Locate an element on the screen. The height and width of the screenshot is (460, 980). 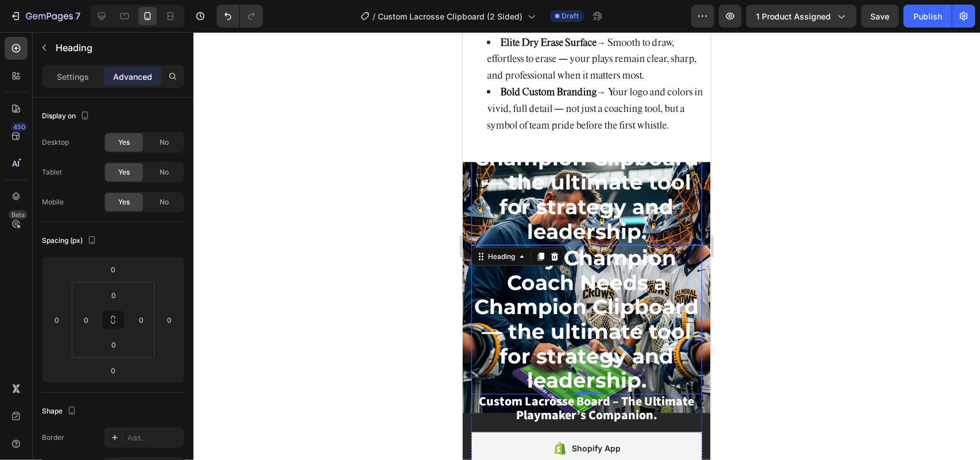
p: Settings is located at coordinates (73, 76).